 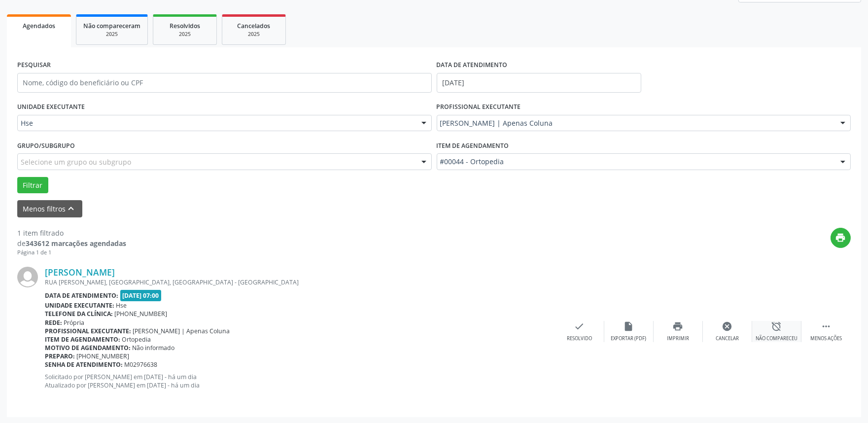 I want to click on span: Própria, so click(x=75, y=323).